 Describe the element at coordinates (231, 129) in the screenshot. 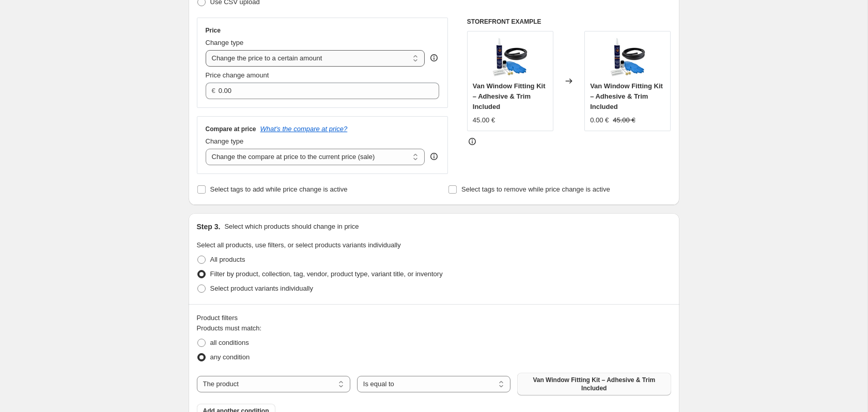

I see `h3: Compare at price` at that location.